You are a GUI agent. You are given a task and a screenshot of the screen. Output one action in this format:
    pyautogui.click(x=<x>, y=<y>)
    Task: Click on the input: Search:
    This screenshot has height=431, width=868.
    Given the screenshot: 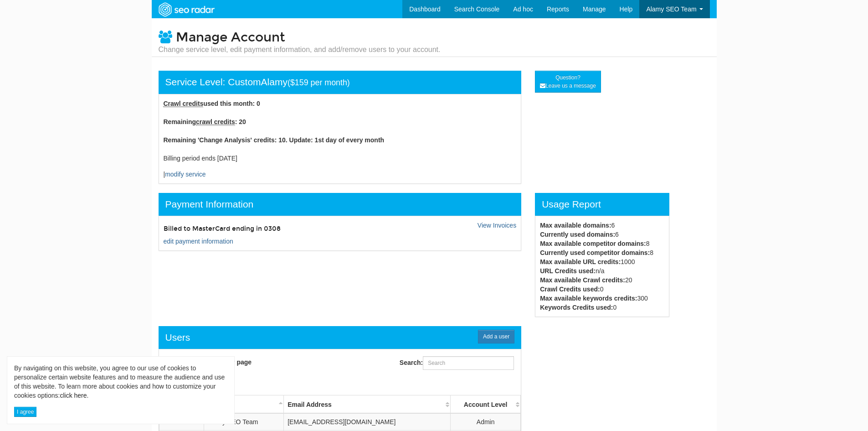 What is the action you would take?
    pyautogui.click(x=468, y=364)
    